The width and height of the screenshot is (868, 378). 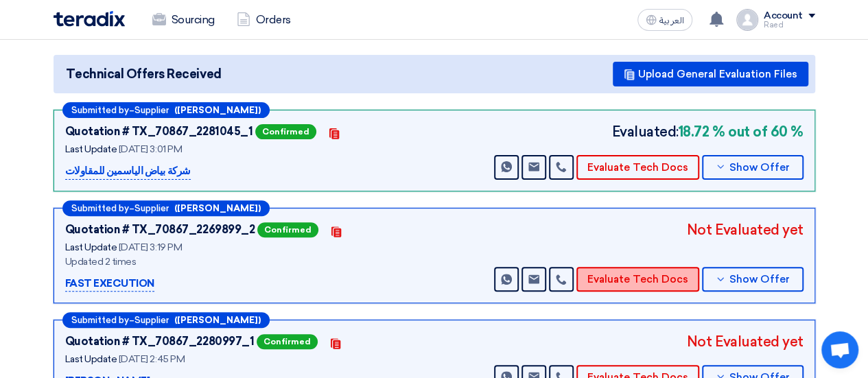 I want to click on p: شركة بياض الياسمين للمقاولات, so click(x=128, y=171).